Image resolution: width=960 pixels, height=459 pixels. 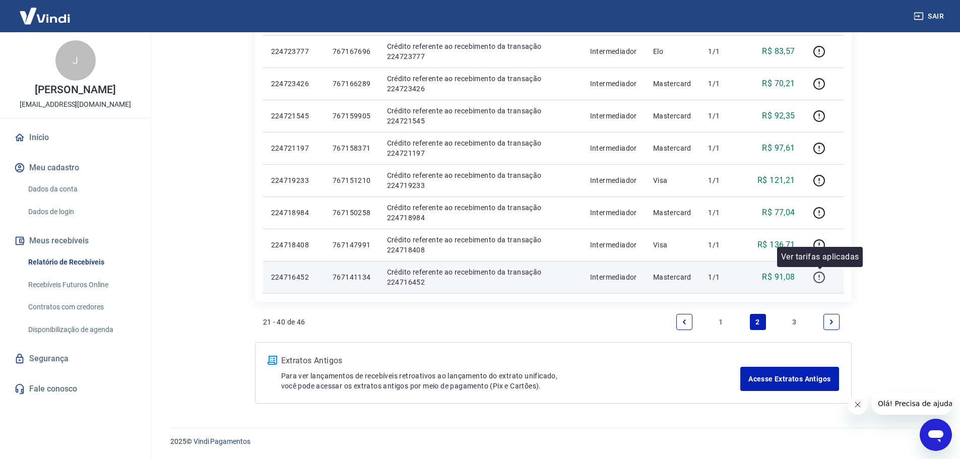 What do you see at coordinates (45, 11) in the screenshot?
I see `span: Olá! Precisa de ajuda?` at bounding box center [45, 11].